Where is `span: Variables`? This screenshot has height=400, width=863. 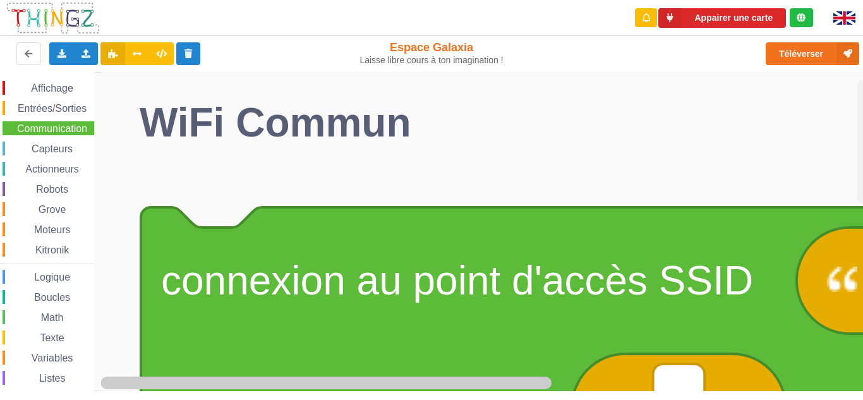 span: Variables is located at coordinates (52, 358).